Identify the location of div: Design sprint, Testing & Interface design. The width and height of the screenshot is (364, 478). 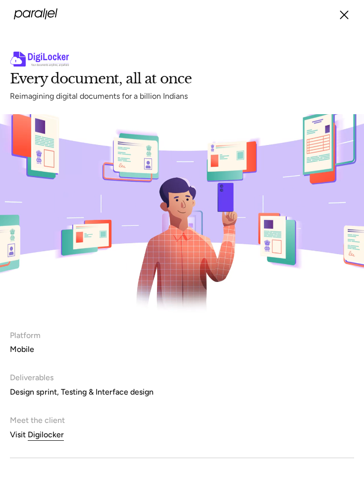
(82, 392).